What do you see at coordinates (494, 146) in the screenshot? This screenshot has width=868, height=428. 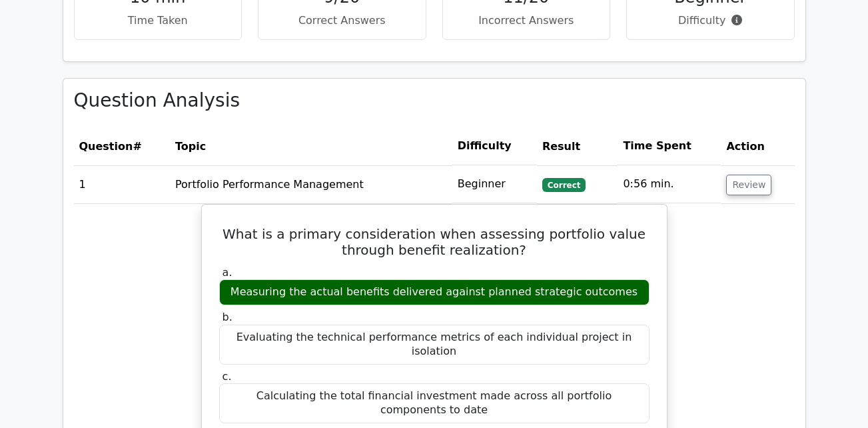 I see `th: Difficulty` at bounding box center [494, 146].